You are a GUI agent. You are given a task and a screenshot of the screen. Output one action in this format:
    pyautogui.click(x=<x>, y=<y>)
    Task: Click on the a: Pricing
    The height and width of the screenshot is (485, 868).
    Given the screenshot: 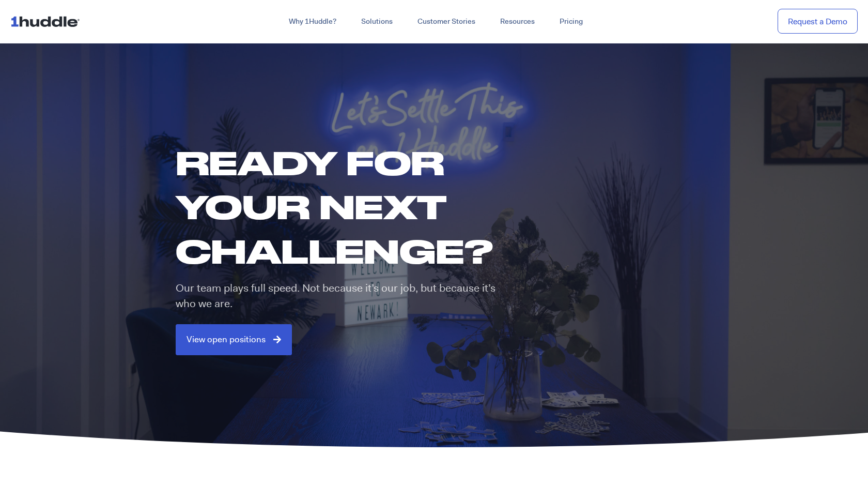 What is the action you would take?
    pyautogui.click(x=571, y=22)
    